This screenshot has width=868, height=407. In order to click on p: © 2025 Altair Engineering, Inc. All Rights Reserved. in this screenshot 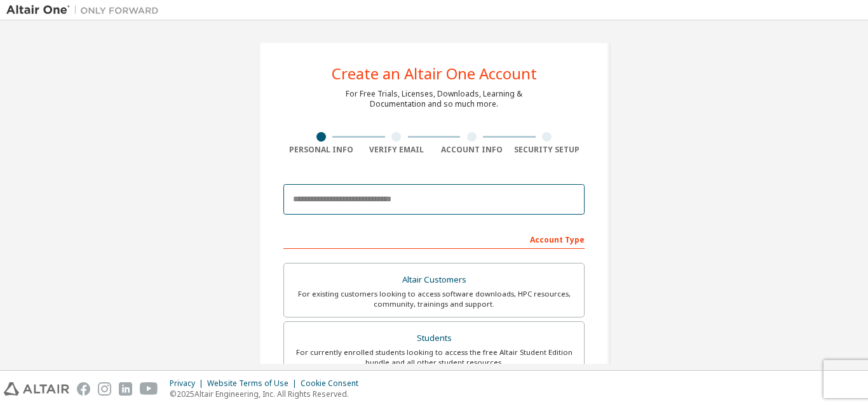, I will do `click(268, 393)`.